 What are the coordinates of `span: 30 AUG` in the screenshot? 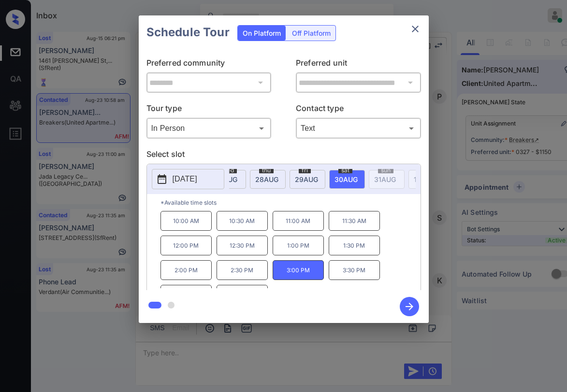 It's located at (346, 179).